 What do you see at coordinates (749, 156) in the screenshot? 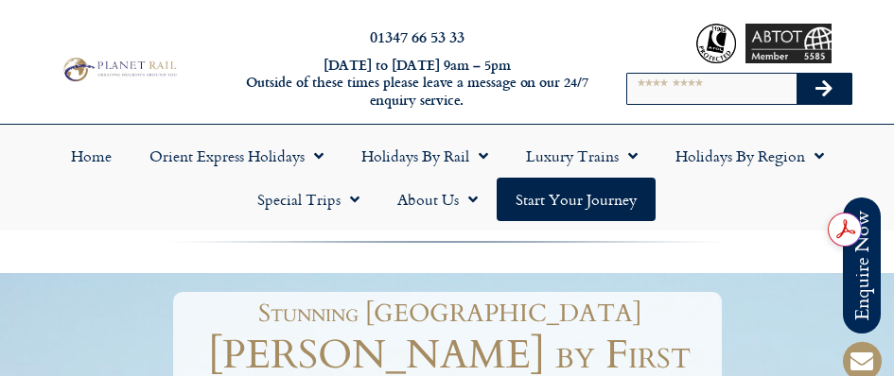
I see `a: Holidays by Region` at bounding box center [749, 156].